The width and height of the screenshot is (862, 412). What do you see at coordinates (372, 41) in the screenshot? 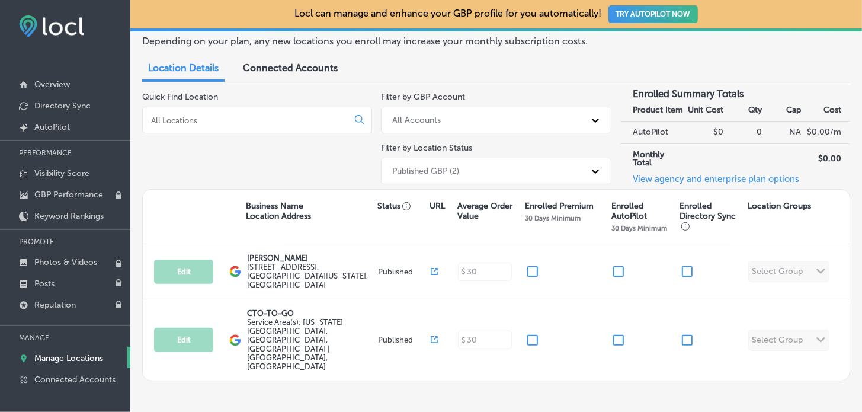
I see `p: Depending on your plan, any new locations you enroll may increase your monthly subscription costs.` at bounding box center [372, 41].